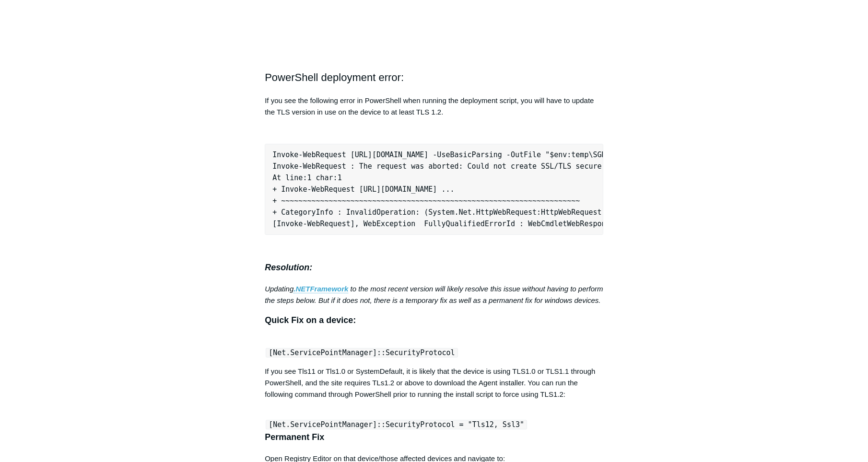 This screenshot has width=868, height=462. What do you see at coordinates (434, 383) in the screenshot?
I see `p: If you see Tls11 or Tls1.0 or SystemDefault, it is likely that the device is using TLS1.0 or TLS1...` at bounding box center [434, 383].